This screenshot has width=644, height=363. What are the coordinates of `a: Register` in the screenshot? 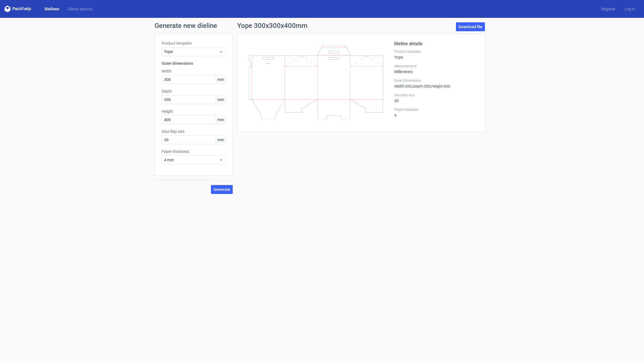 It's located at (608, 9).